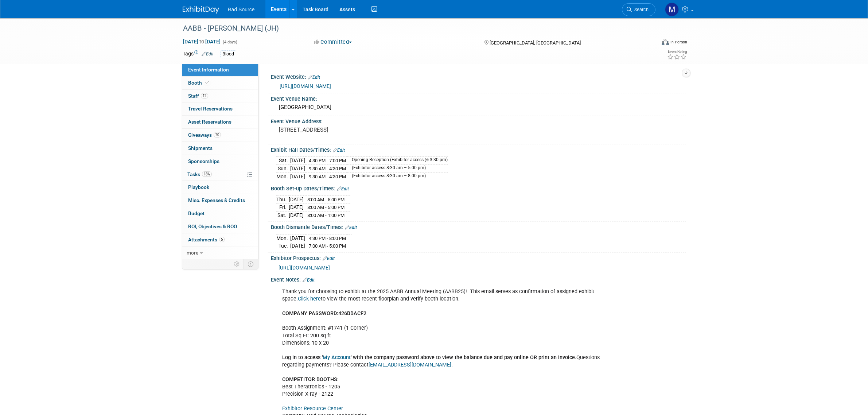  What do you see at coordinates (228, 54) in the screenshot?
I see `div: Blood` at bounding box center [228, 54].